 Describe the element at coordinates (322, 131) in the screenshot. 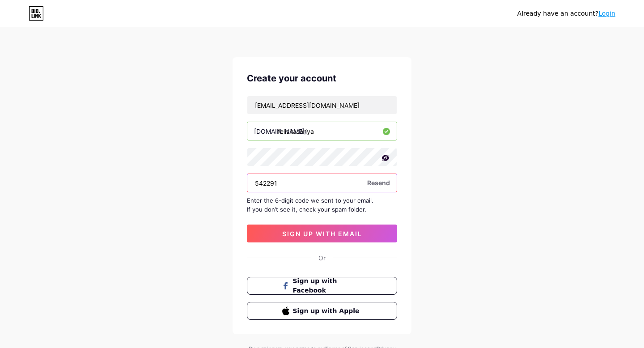

I see `input: username` at that location.